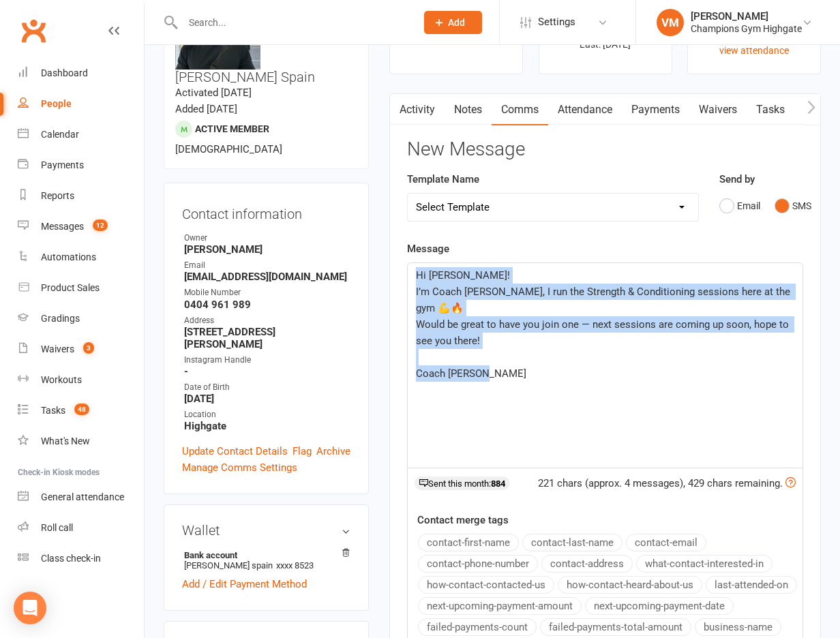 This screenshot has width=840, height=638. Describe the element at coordinates (266, 212) in the screenshot. I see `h3: Contact information` at that location.